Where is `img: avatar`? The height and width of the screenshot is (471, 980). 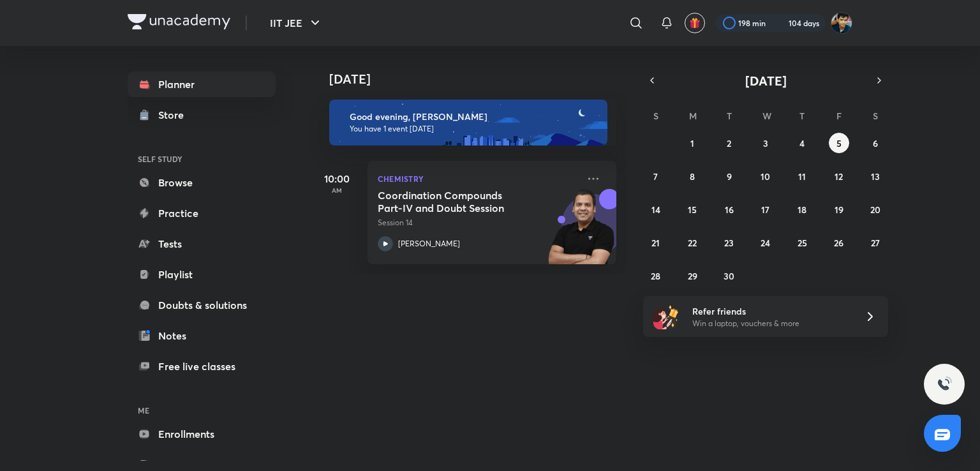 img: avatar is located at coordinates (695, 23).